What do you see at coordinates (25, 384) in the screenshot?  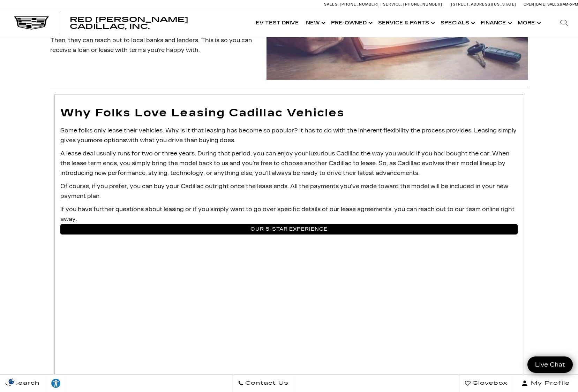 I see `span: Search` at bounding box center [25, 384].